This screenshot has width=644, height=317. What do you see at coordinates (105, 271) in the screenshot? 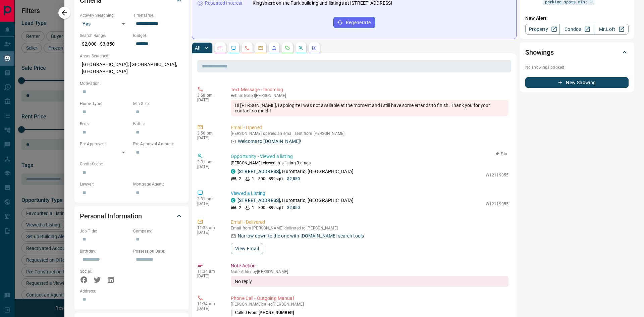
I see `p: Social:` at bounding box center [105, 271].